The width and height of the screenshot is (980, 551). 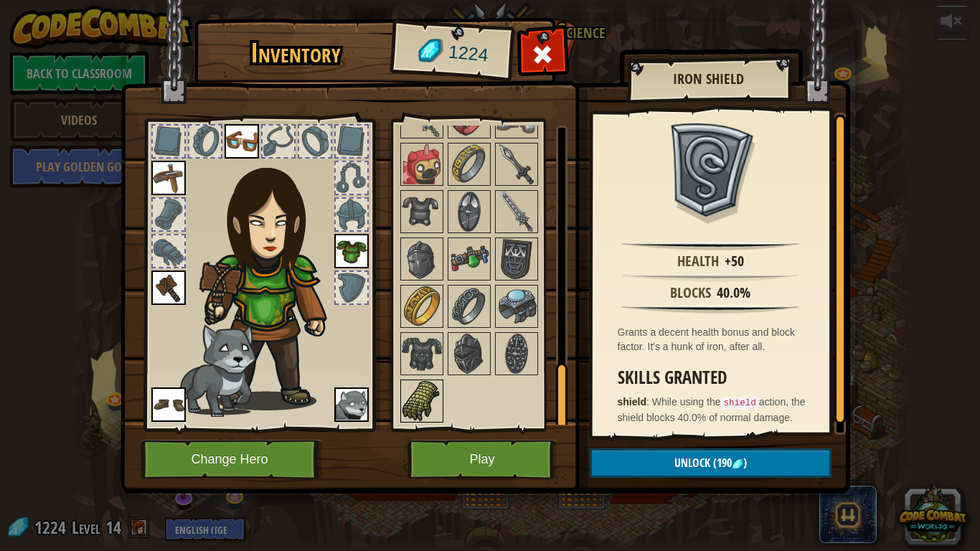 I want to click on span: While using the action, the shield blocks 40.0% of normal damage., so click(x=712, y=410).